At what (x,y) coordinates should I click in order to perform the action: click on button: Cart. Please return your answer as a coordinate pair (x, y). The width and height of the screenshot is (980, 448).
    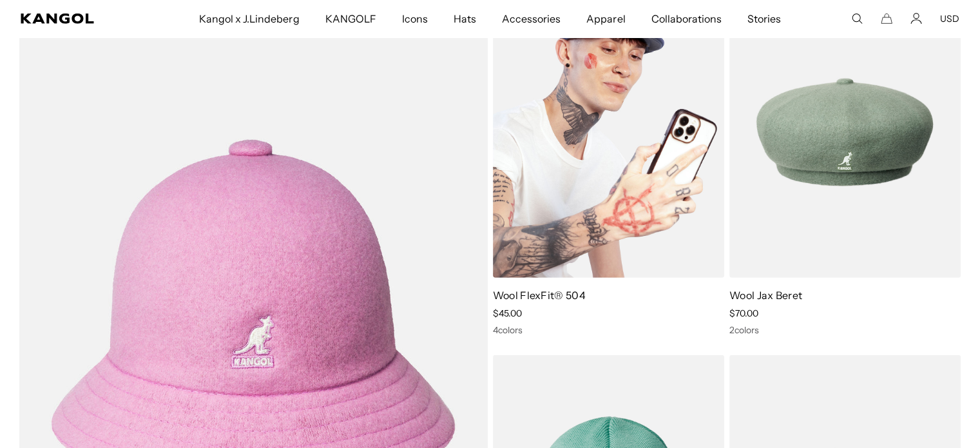
    Looking at the image, I should click on (886, 19).